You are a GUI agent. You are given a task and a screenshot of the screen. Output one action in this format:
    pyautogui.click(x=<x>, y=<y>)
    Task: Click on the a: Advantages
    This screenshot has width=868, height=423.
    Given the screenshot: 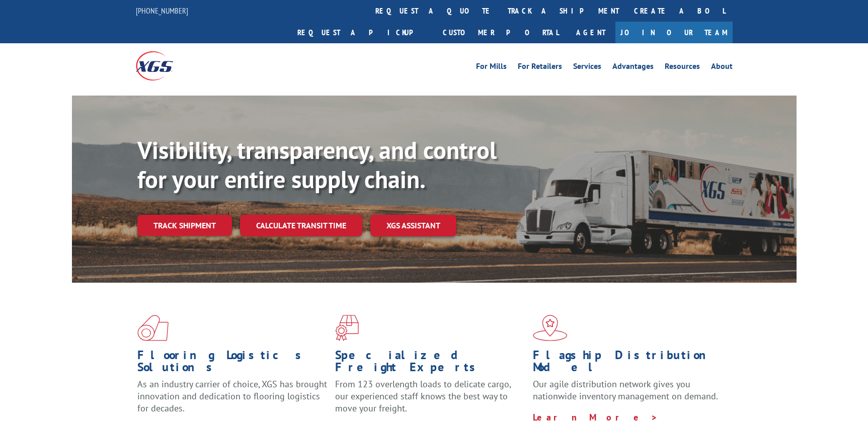 What is the action you would take?
    pyautogui.click(x=633, y=68)
    